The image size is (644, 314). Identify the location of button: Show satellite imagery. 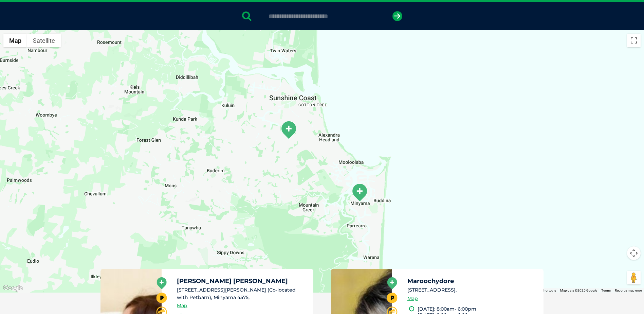
(44, 40).